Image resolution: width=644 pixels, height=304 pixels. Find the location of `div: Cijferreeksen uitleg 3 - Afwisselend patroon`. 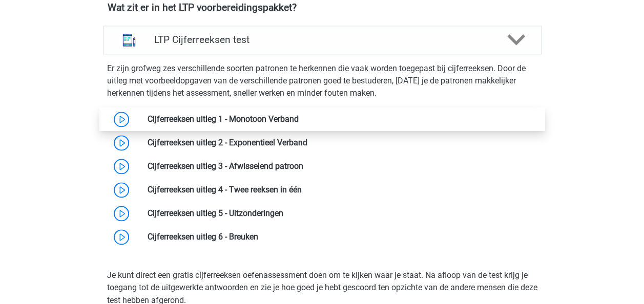

div: Cijferreeksen uitleg 3 - Afwisselend patroon is located at coordinates (340, 166).